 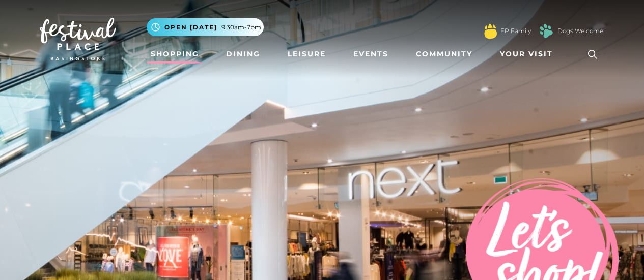 I want to click on a: Community, so click(x=444, y=54).